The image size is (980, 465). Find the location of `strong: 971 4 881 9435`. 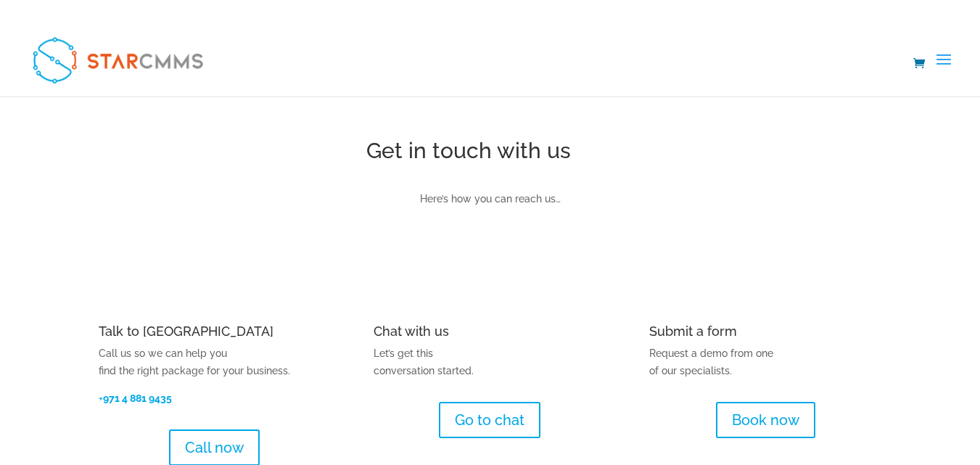

strong: 971 4 881 9435 is located at coordinates (137, 398).